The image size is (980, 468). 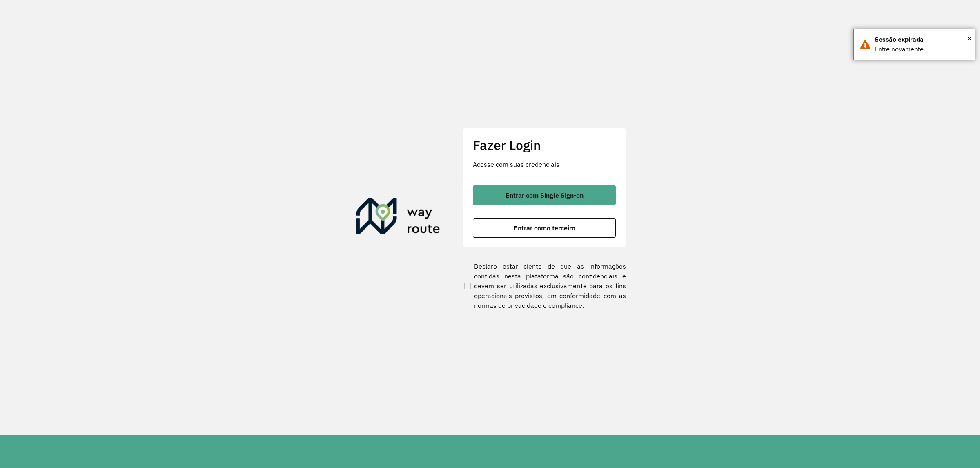 What do you see at coordinates (544, 195) in the screenshot?
I see `span: Entrar com Single Sign-on` at bounding box center [544, 195].